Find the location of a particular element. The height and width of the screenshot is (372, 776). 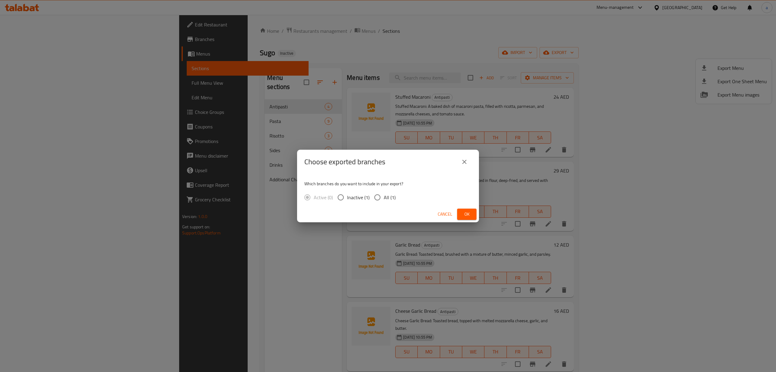

button: Ok is located at coordinates (467, 214).